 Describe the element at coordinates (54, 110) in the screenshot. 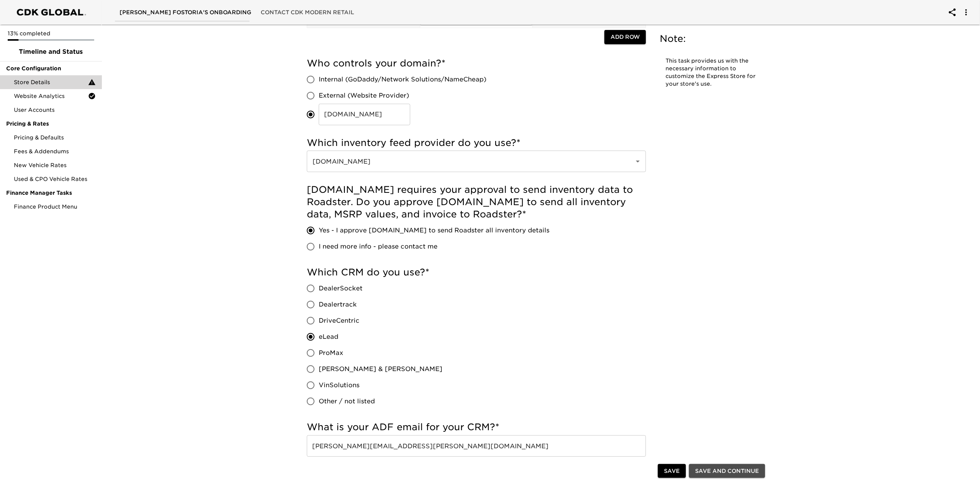

I see `span: User Accounts` at that location.